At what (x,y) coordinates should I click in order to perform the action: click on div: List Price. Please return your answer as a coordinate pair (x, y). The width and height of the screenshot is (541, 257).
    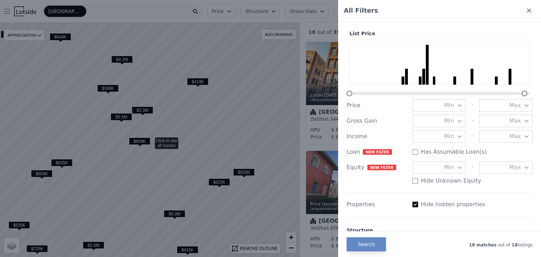
    Looking at the image, I should click on (440, 33).